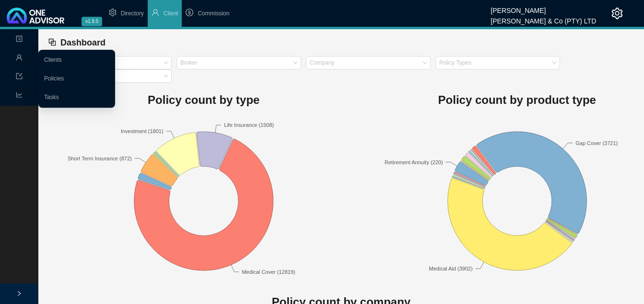 Image resolution: width=644 pixels, height=304 pixels. What do you see at coordinates (19, 77) in the screenshot?
I see `span: import` at bounding box center [19, 77].